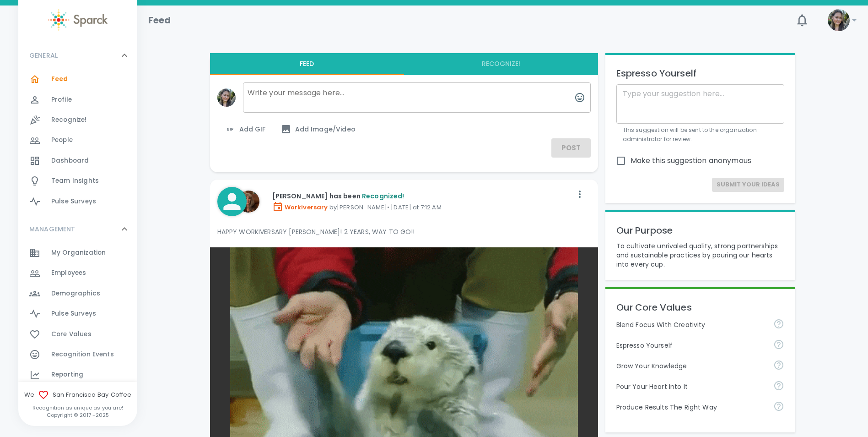 This screenshot has width=868, height=437. What do you see at coordinates (78, 415) in the screenshot?
I see `p: Copyright © 2017 - 2025` at bounding box center [78, 415].